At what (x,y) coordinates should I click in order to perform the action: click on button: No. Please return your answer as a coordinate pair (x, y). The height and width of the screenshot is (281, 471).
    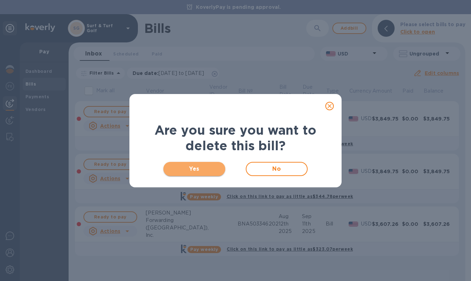
    Looking at the image, I should click on (276, 169).